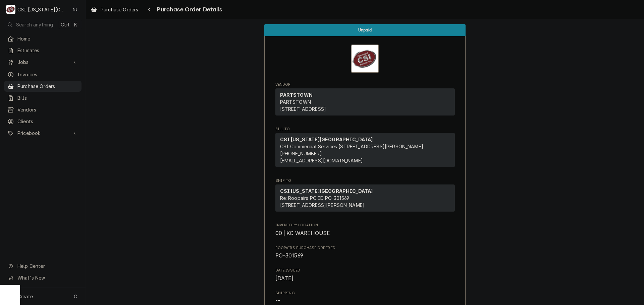 This screenshot has width=644, height=305. I want to click on a: Vendors, so click(42, 109).